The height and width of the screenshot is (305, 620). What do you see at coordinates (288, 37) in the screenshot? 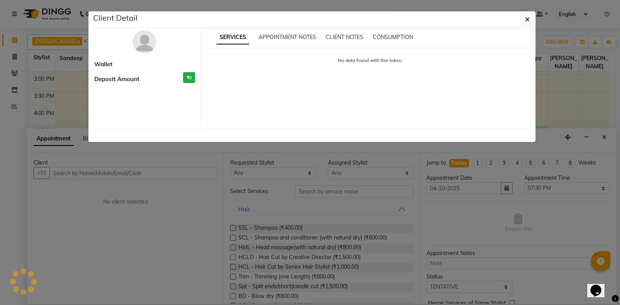
I see `span: APPOINTMENT NOTES` at bounding box center [288, 37].